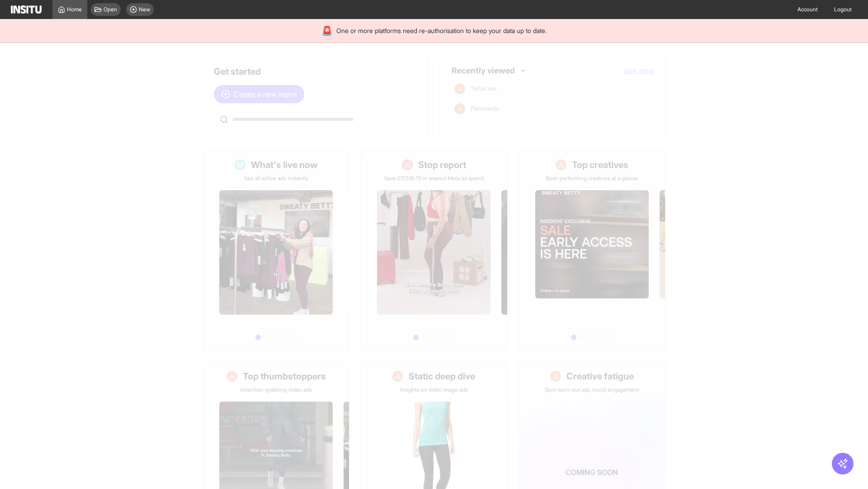  What do you see at coordinates (110, 9) in the screenshot?
I see `span: Open` at bounding box center [110, 9].